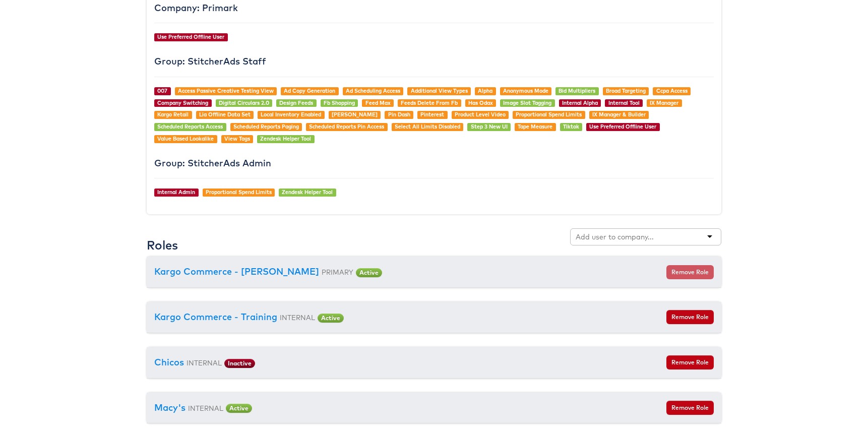  I want to click on a: Pin Dash, so click(399, 115).